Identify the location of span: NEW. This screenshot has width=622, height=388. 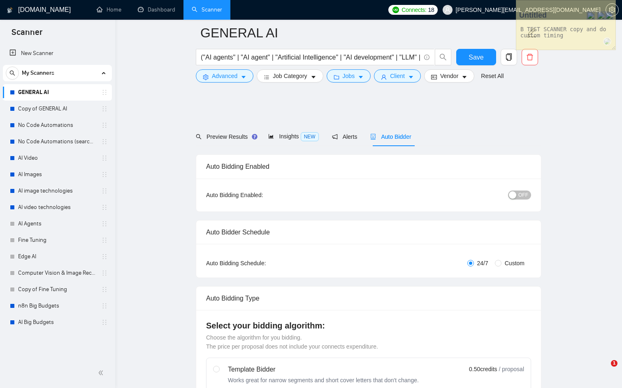
(310, 137).